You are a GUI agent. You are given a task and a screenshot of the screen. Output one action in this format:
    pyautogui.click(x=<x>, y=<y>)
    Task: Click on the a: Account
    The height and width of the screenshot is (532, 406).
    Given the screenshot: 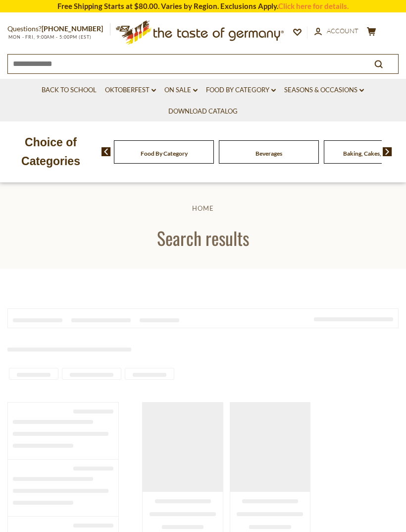 What is the action you would take?
    pyautogui.click(x=336, y=31)
    